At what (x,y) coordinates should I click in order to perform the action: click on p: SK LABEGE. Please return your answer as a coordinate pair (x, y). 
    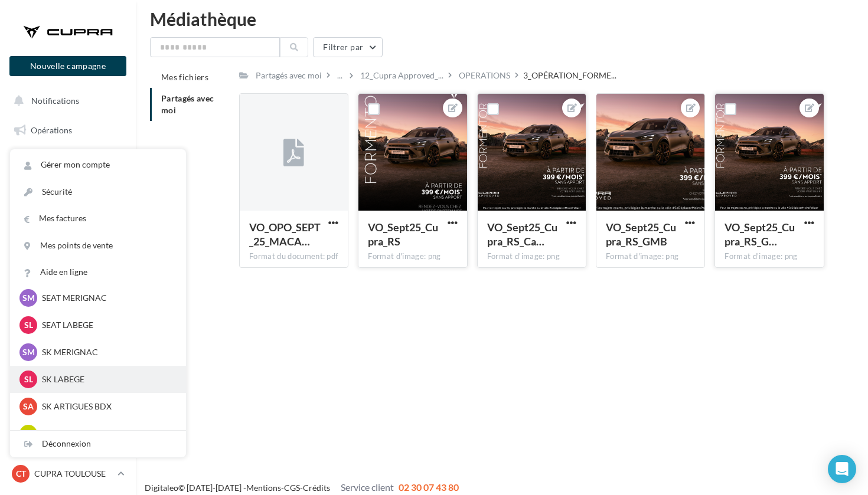
    Looking at the image, I should click on (107, 379).